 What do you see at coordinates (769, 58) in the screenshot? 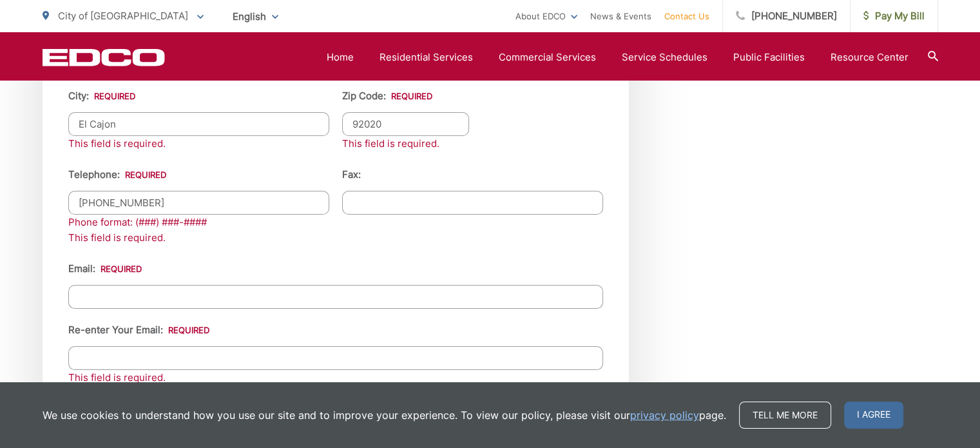
I see `a: Public Facilities` at bounding box center [769, 58].